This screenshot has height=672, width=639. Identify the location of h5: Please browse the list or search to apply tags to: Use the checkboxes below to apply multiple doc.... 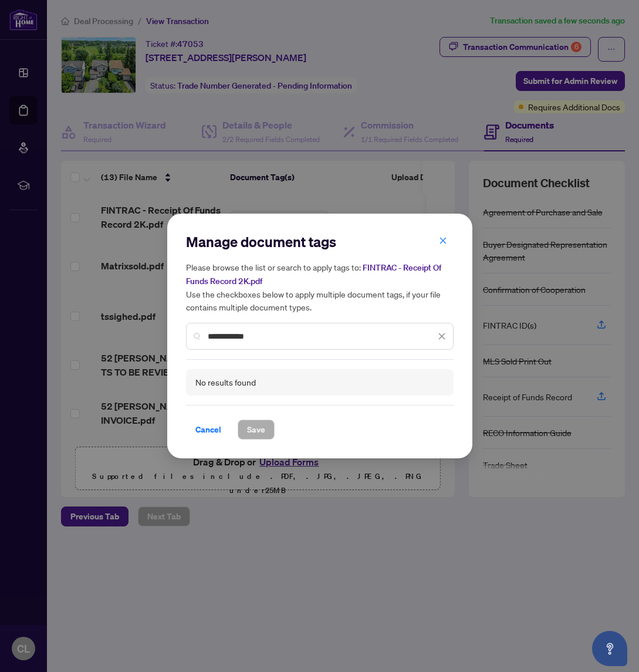
(320, 287).